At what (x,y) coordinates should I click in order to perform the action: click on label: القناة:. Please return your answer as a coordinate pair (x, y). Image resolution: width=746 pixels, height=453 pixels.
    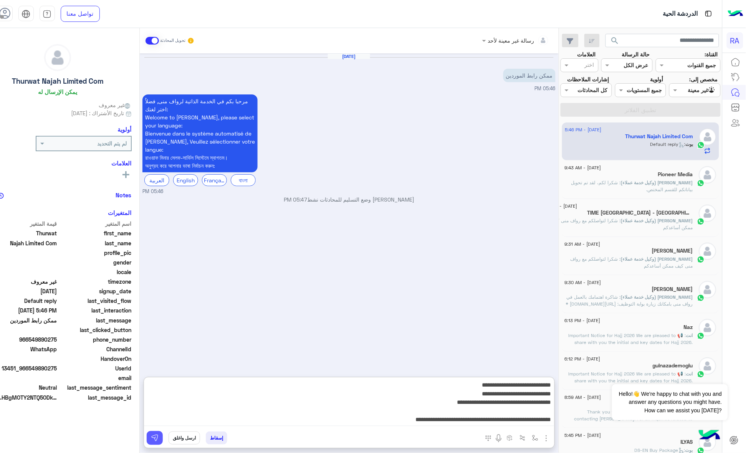
    Looking at the image, I should click on (711, 54).